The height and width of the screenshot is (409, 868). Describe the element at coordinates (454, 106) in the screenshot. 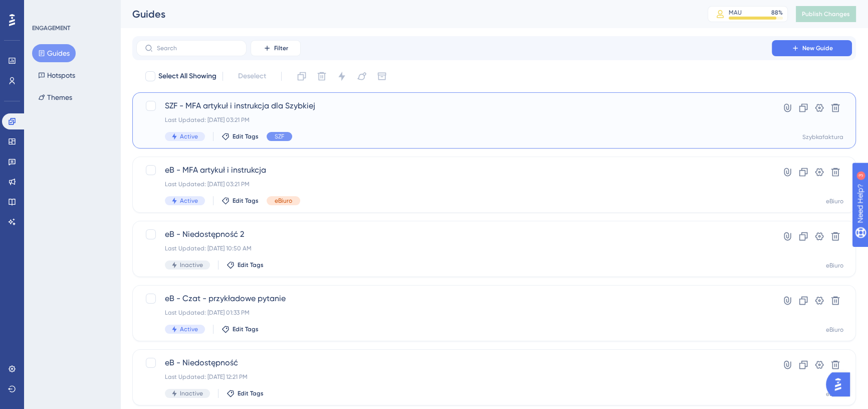

I see `span: SZF - MFA artykuł i instrukcja dla Szybkiej` at that location.